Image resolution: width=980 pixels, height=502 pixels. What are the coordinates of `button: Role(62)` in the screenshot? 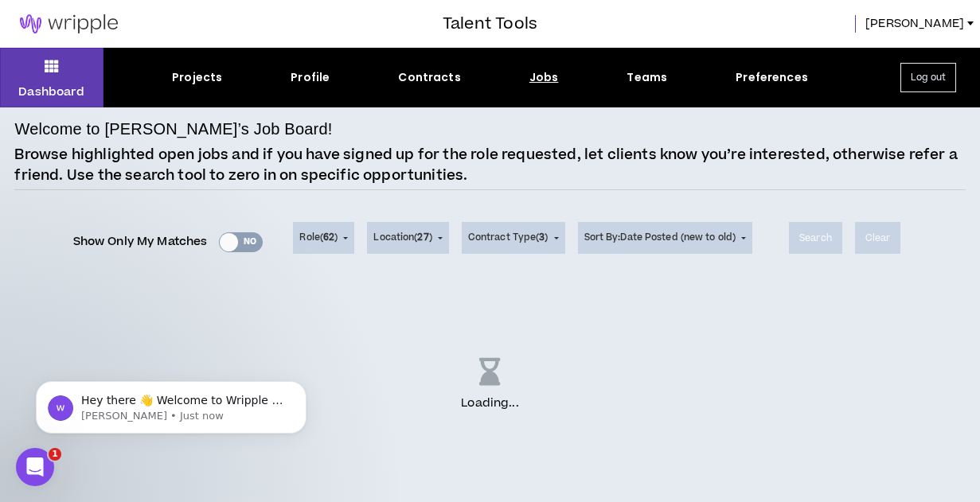 It's located at (323, 238).